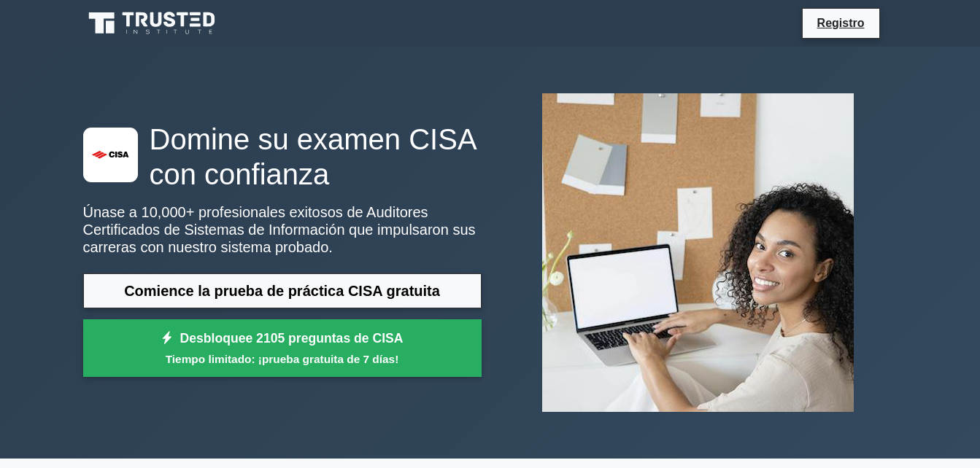  What do you see at coordinates (283, 359) in the screenshot?
I see `small: Tiempo limitado: ¡prueba gratuita de 7 días!` at bounding box center [283, 359].